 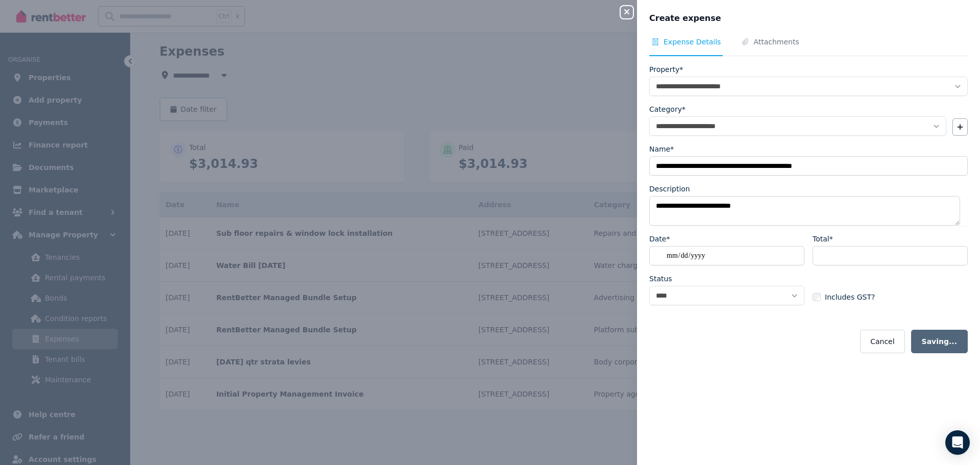 I want to click on label: Category*, so click(x=667, y=109).